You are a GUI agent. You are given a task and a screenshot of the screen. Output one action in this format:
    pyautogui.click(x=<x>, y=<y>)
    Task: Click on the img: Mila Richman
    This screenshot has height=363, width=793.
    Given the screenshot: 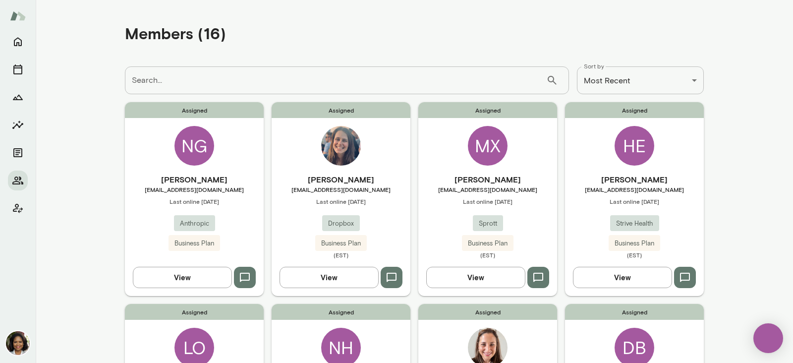 What is the action you would take?
    pyautogui.click(x=341, y=146)
    